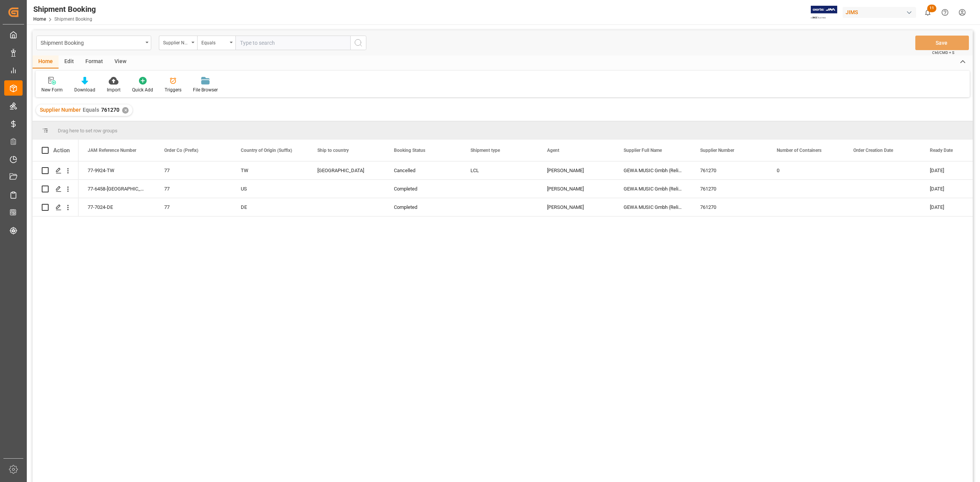 This screenshot has width=980, height=482. Describe the element at coordinates (423, 170) in the screenshot. I see `div: Cancelled` at that location.